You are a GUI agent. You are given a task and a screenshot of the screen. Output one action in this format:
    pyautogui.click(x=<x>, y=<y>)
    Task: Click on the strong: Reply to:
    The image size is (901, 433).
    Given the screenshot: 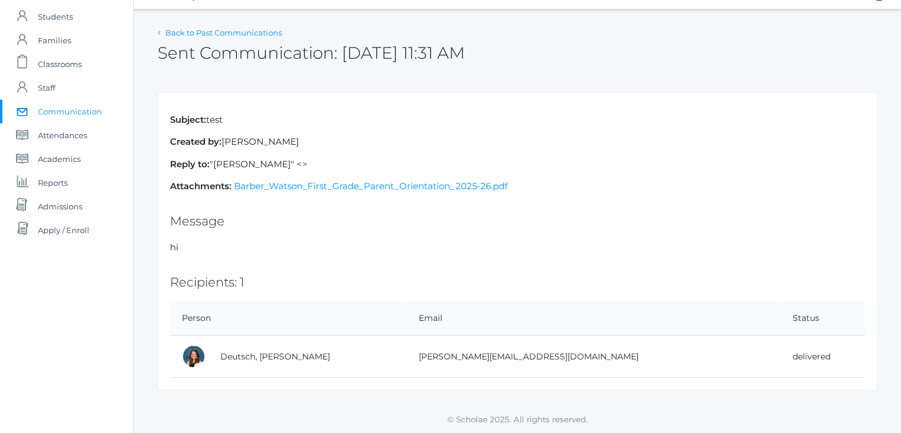 What is the action you would take?
    pyautogui.click(x=190, y=164)
    